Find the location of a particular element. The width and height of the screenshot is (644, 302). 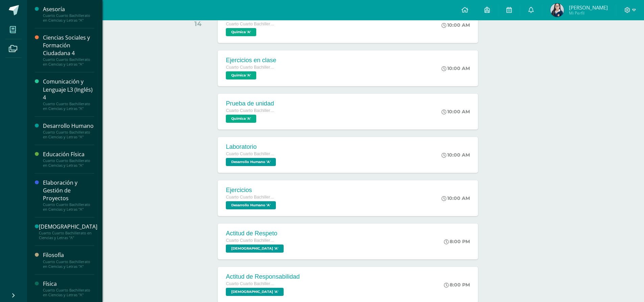

div: Ciencias Sociales y Formación Ciudadana 4 is located at coordinates (68, 45).